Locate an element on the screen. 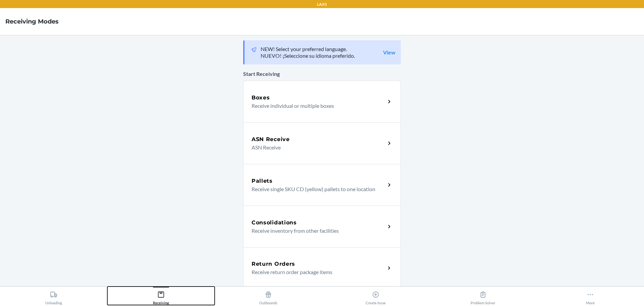 The image size is (644, 306). div: More is located at coordinates (590, 297).